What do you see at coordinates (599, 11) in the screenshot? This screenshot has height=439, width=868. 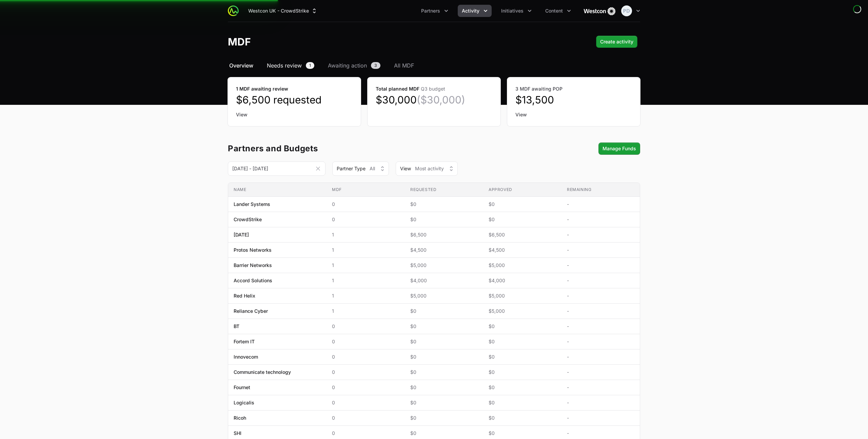 I see `img: Westcon UK` at bounding box center [599, 11].